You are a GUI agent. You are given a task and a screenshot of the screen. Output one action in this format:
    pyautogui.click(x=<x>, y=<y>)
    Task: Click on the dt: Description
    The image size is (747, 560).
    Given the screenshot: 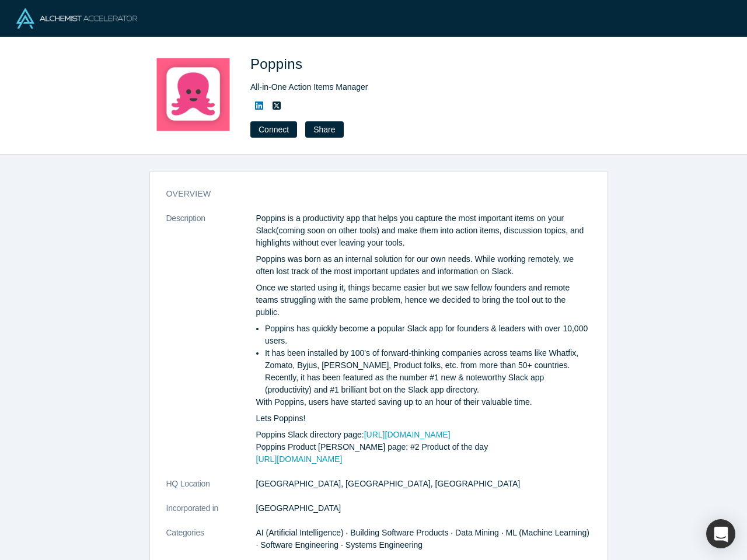 What is the action you would take?
    pyautogui.click(x=211, y=345)
    